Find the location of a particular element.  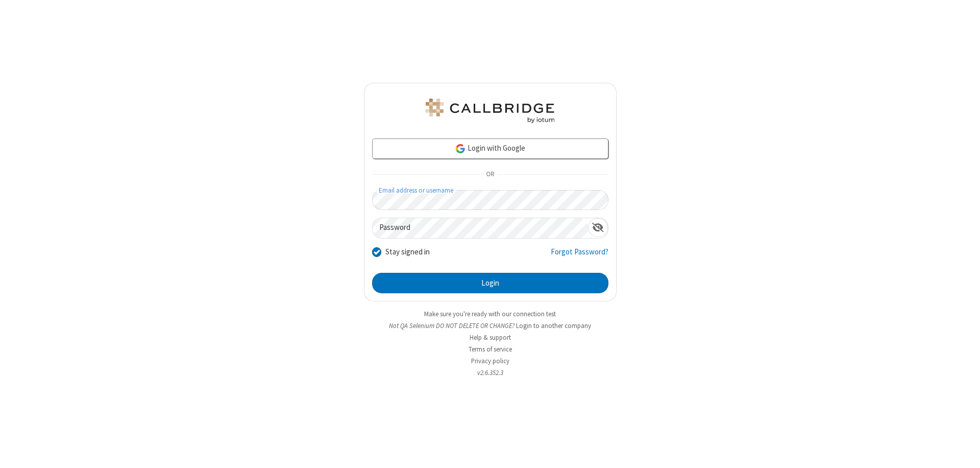

a: Make sure you're ready with our connection test is located at coordinates (490, 314).